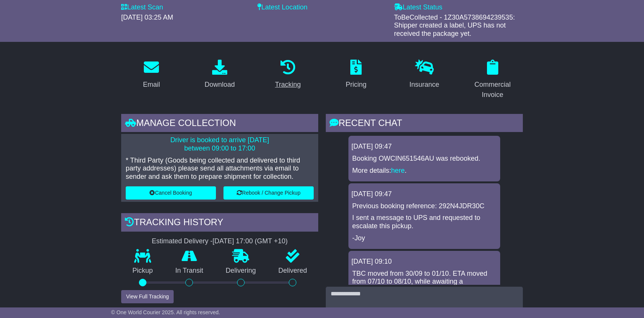 The image size is (644, 318). What do you see at coordinates (455, 25) in the screenshot?
I see `span: ToBeCollected - 1Z30A5738694239535: Shipper created a label, UPS has not received the package yet.` at bounding box center [455, 25].